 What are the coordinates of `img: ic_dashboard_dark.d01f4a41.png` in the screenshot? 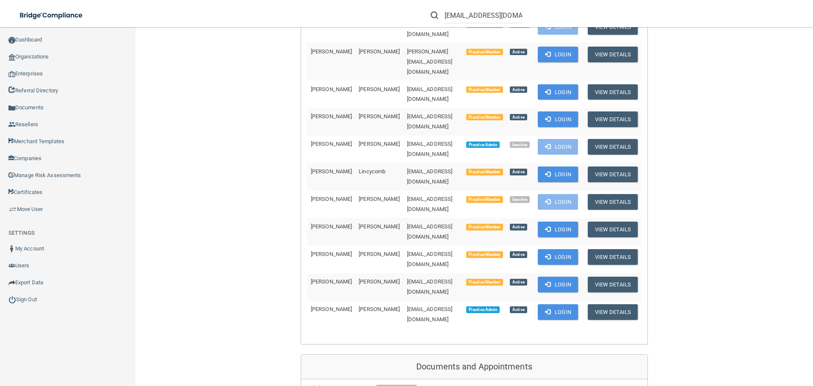 It's located at (12, 40).